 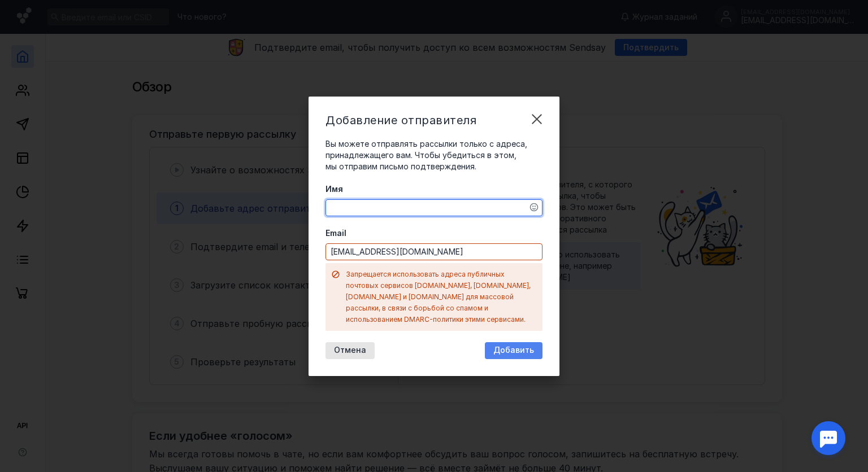 I want to click on span: Вы можете отправлять рассылки только с адреса, принадлежащего вам. Чтобы убедиться в этом, мы отп..., so click(x=426, y=155).